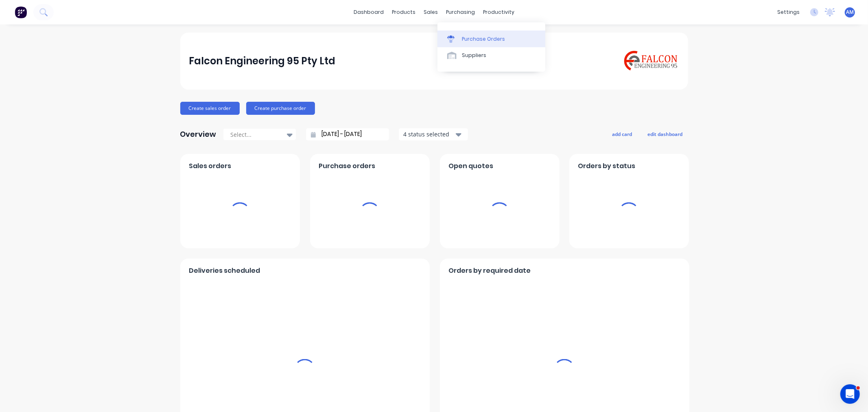 The image size is (868, 412). I want to click on button: Create sales order, so click(210, 109).